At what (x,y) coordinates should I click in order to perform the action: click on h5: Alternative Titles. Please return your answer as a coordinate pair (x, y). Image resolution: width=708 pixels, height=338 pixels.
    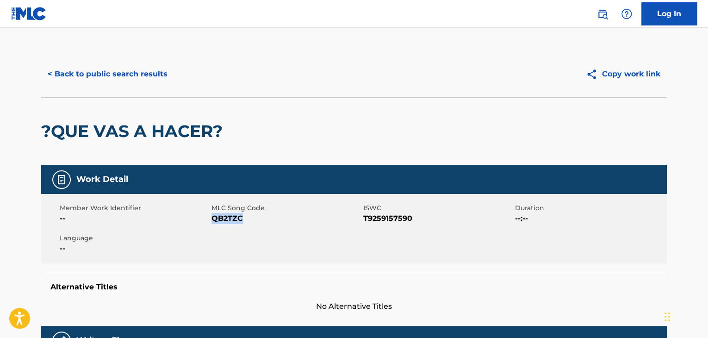
    Looking at the image, I should click on (354, 287).